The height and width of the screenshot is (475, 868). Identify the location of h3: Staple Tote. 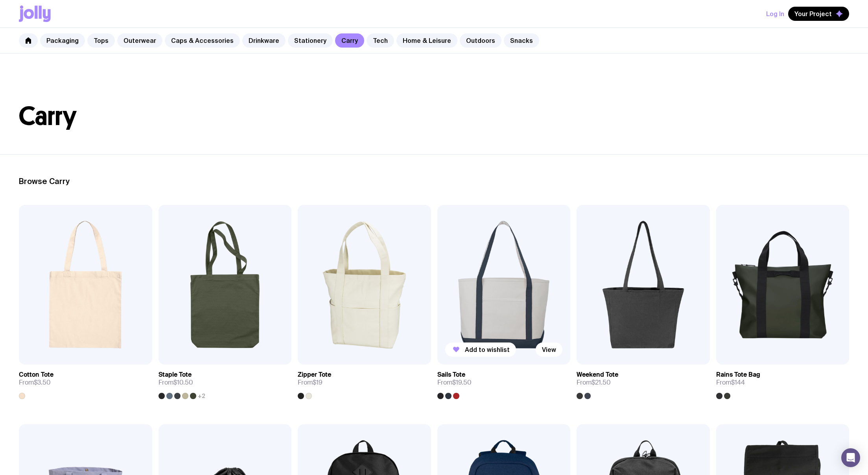
(175, 375).